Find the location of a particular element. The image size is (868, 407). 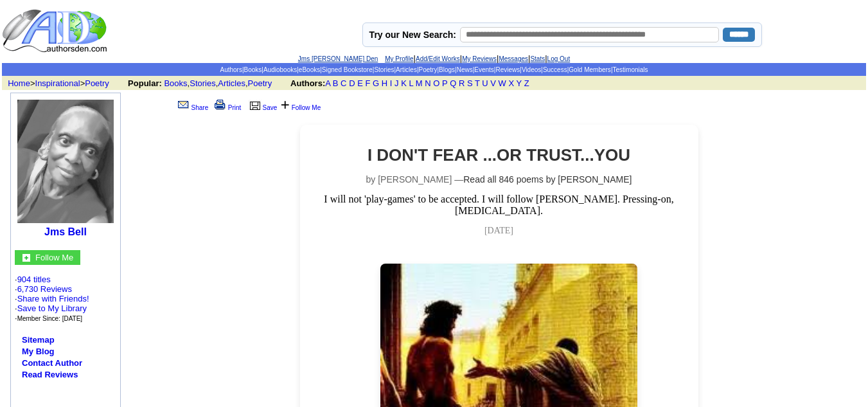

a: Add/Edit Works is located at coordinates (438, 58).